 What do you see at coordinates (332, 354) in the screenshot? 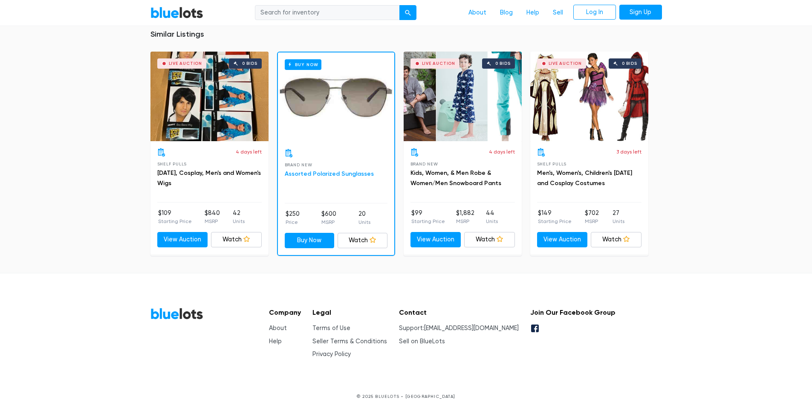
I see `a: Privacy Policy` at bounding box center [332, 354].